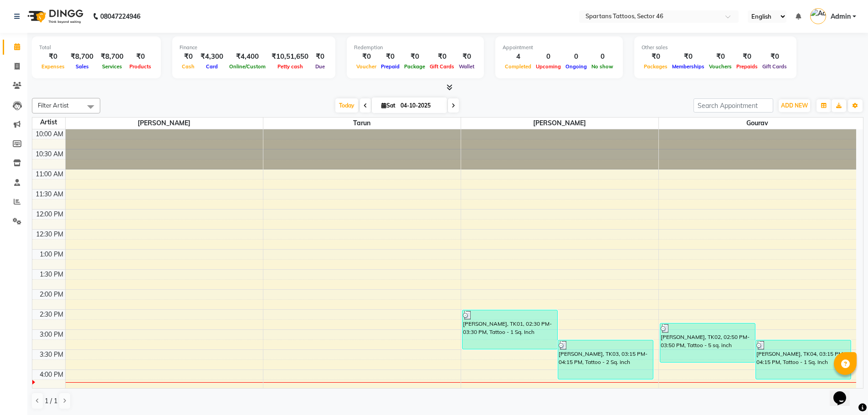 This screenshot has height=415, width=868. Describe the element at coordinates (189, 66) in the screenshot. I see `span: Cash` at that location.